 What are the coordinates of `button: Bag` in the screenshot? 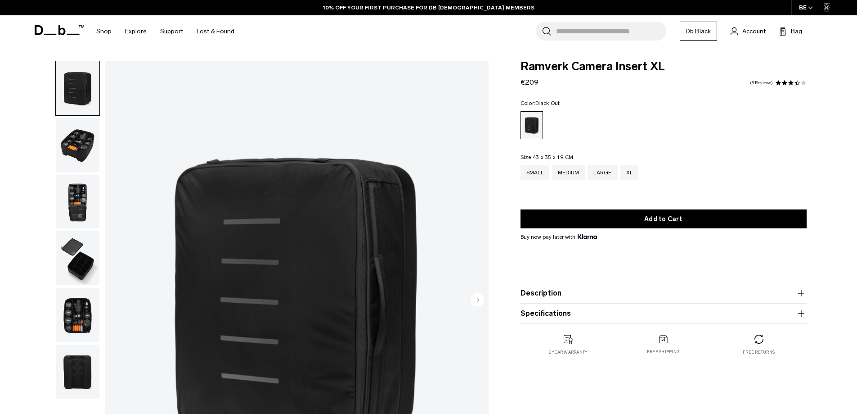 It's located at (791, 31).